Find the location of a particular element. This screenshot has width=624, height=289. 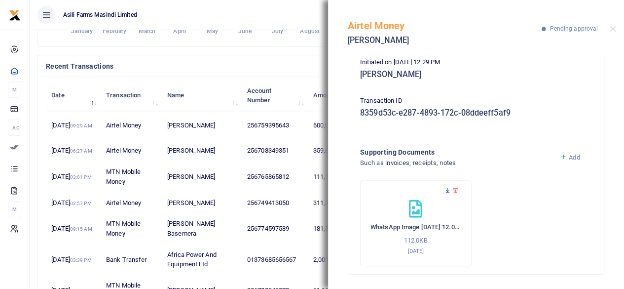

td: 01373685656567 is located at coordinates (275, 260).